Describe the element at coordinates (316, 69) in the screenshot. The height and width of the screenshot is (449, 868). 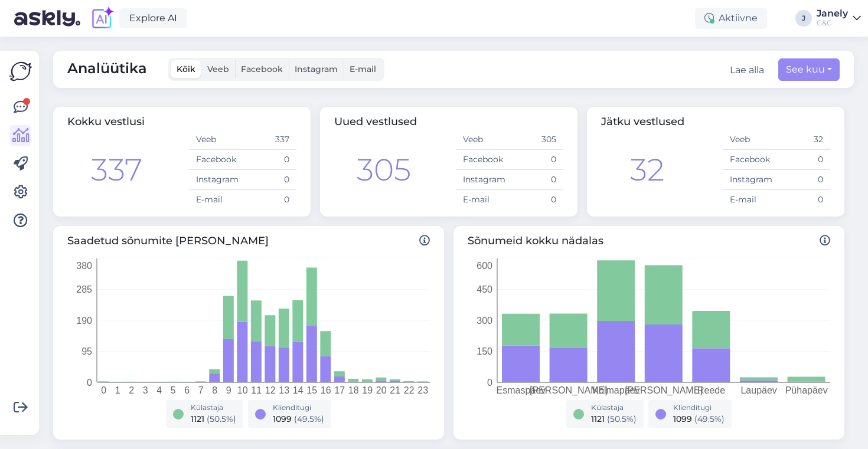
I see `span: Instagram` at that location.